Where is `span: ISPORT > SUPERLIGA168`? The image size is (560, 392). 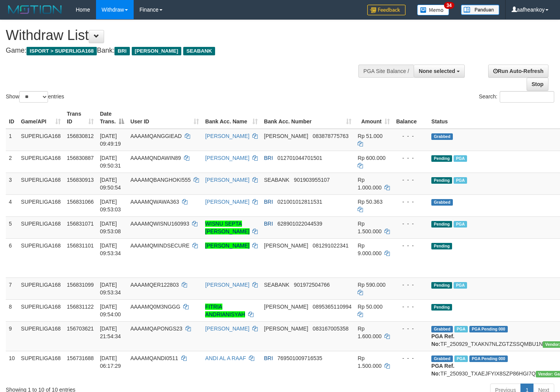 span: ISPORT > SUPERLIGA168 is located at coordinates (61, 51).